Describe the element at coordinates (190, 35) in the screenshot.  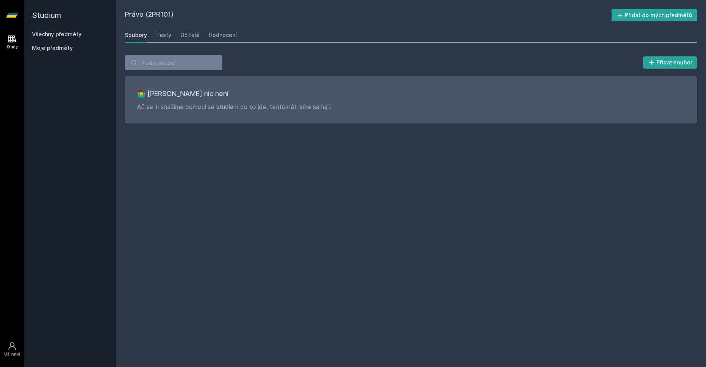
I see `a: Učitelé` at that location.